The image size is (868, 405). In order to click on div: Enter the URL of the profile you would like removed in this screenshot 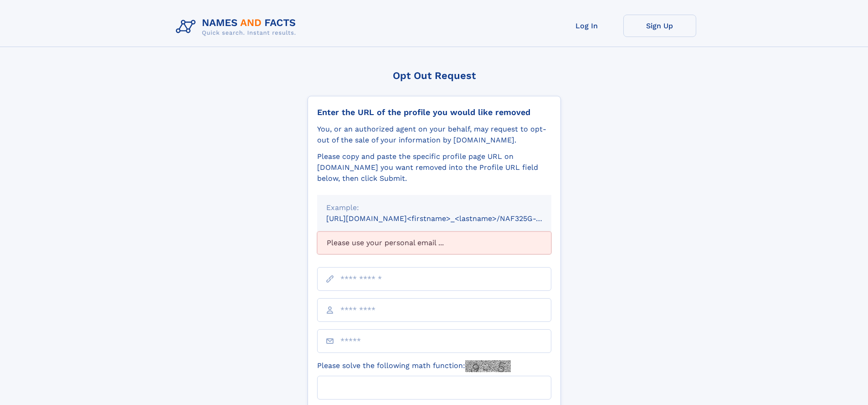, I will do `click(434, 112)`.